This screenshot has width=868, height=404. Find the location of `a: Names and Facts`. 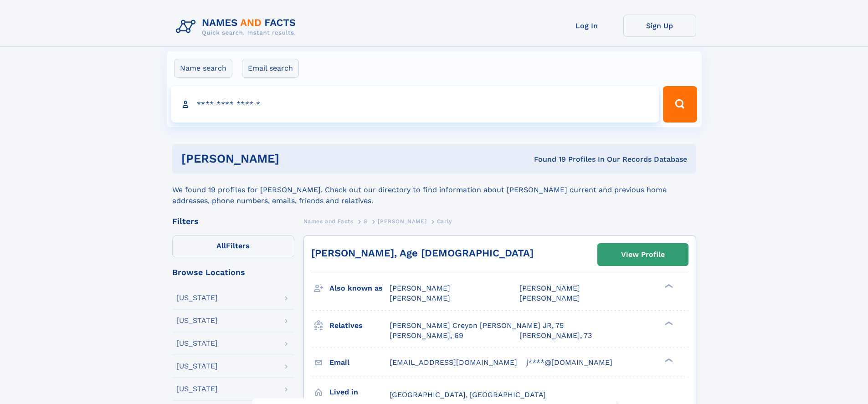

a: Names and Facts is located at coordinates (329, 221).